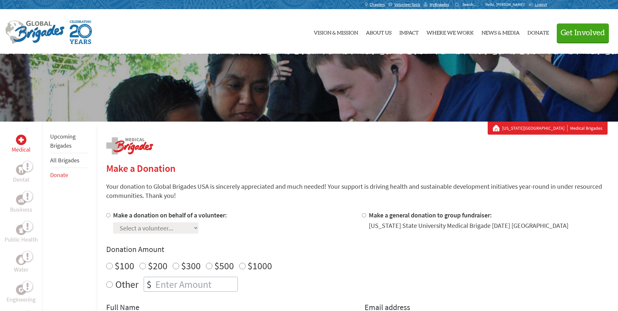 This screenshot has height=311, width=618. What do you see at coordinates (124, 266) in the screenshot?
I see `label: $100` at bounding box center [124, 266].